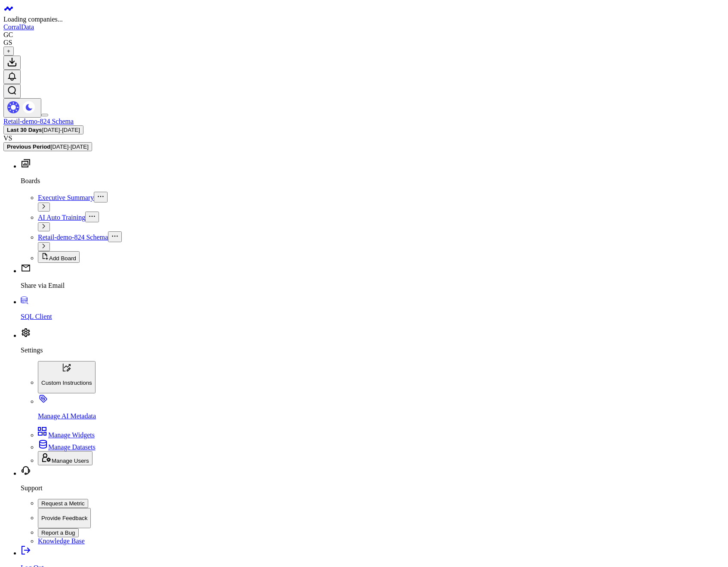  Describe the element at coordinates (64, 518) in the screenshot. I see `p: Provide Feedback` at that location.